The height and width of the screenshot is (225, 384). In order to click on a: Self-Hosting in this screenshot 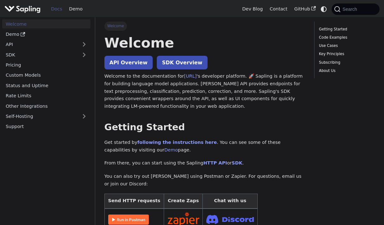, I will do `click(46, 117)`.